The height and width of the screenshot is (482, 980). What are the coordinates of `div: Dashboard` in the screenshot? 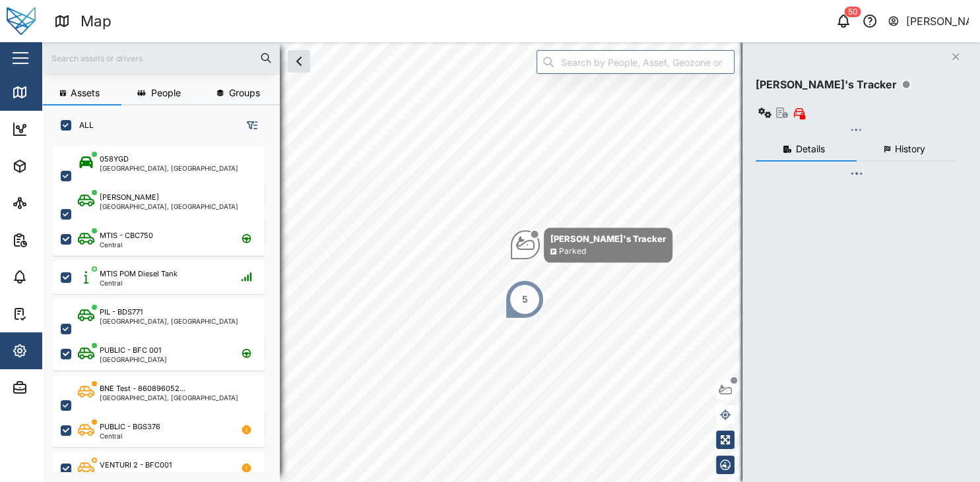 It's located at (64, 129).